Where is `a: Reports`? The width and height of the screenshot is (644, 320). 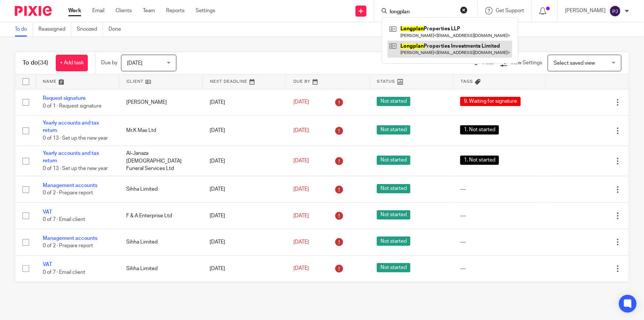 a: Reports is located at coordinates (175, 11).